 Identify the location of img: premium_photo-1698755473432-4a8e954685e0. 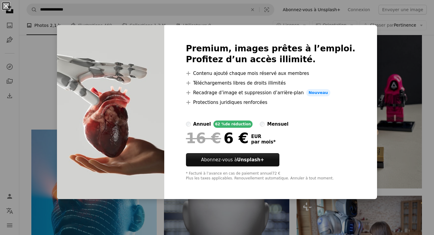
(111, 112).